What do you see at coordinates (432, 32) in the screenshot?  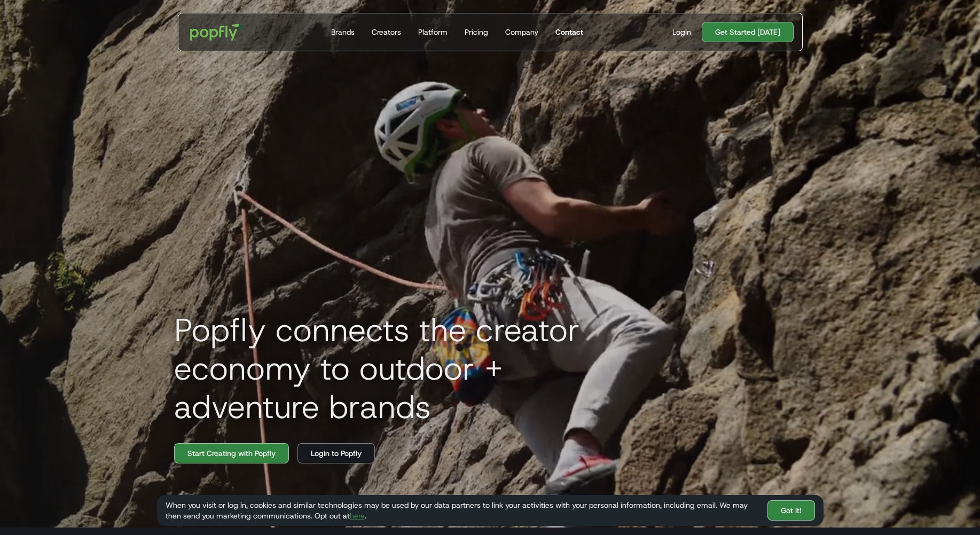 I see `div: Platform` at bounding box center [432, 32].